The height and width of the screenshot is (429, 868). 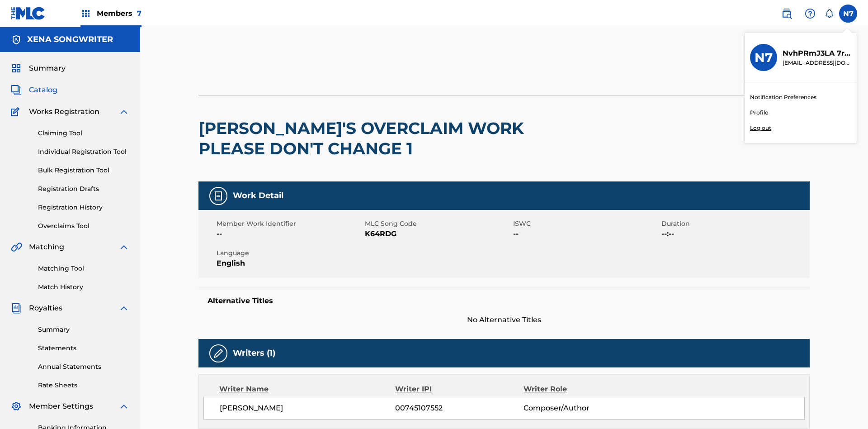 What do you see at coordinates (17, 68) in the screenshot?
I see `img: Summary` at bounding box center [17, 68].